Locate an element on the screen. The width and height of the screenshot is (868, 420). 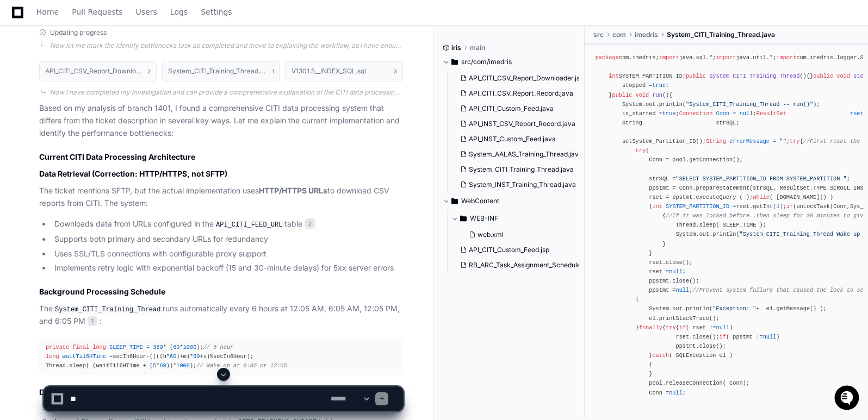
span: Home is located at coordinates (47, 12).